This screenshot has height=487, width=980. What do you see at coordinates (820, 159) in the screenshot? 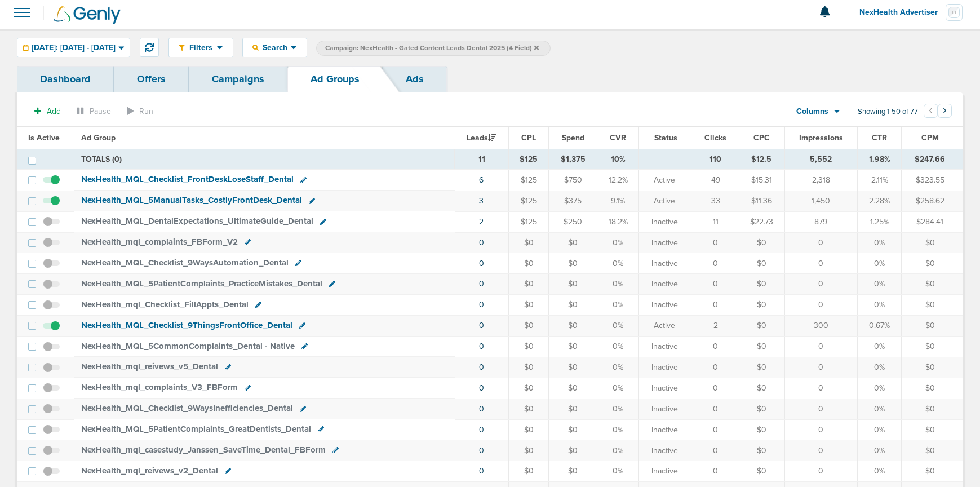
I see `td: 5,552` at bounding box center [820, 159].